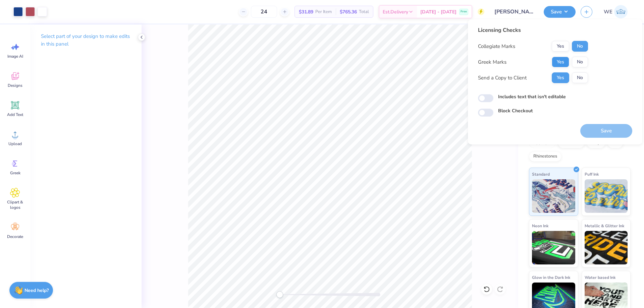  What do you see at coordinates (621, 12) in the screenshot?
I see `img: Werrine Empeynado` at bounding box center [621, 12].